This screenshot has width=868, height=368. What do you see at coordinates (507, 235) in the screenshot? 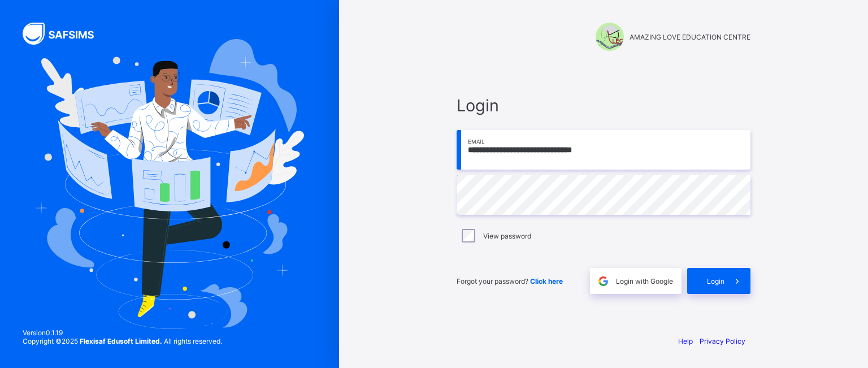
I see `label: View password` at bounding box center [507, 235].